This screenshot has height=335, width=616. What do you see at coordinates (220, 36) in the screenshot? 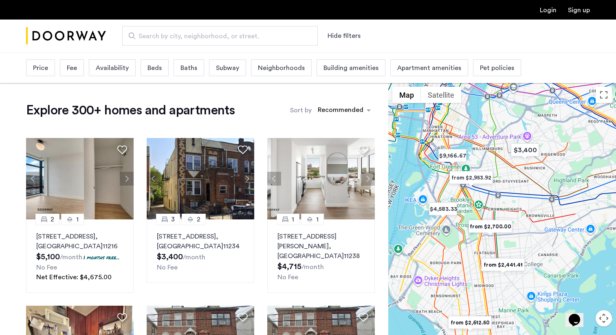
I see `input: Apartment Search` at bounding box center [220, 36].